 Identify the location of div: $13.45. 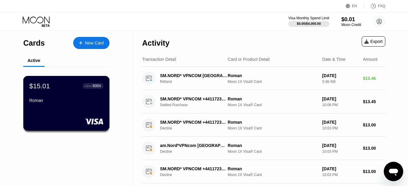
(374, 102).